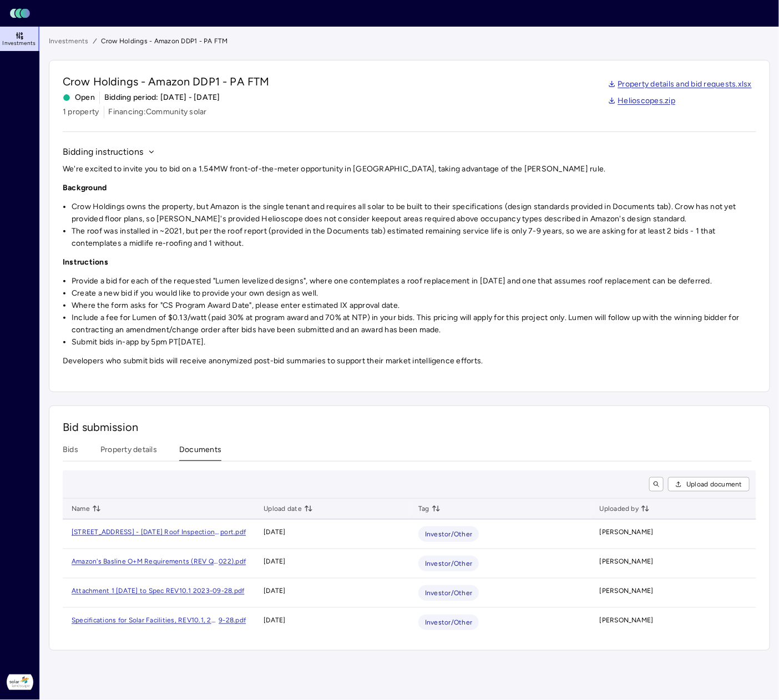 The image size is (779, 700). Describe the element at coordinates (101, 427) in the screenshot. I see `span: Bid submission` at that location.